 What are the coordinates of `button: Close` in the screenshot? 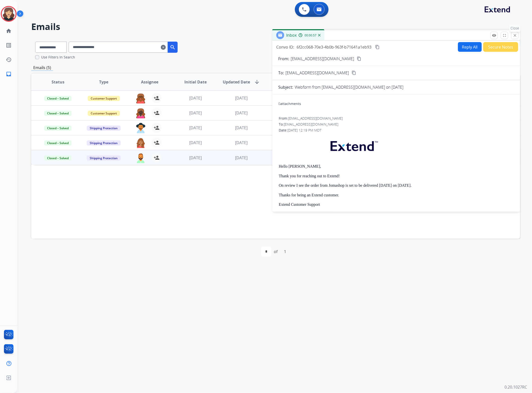 It's located at (515, 35).